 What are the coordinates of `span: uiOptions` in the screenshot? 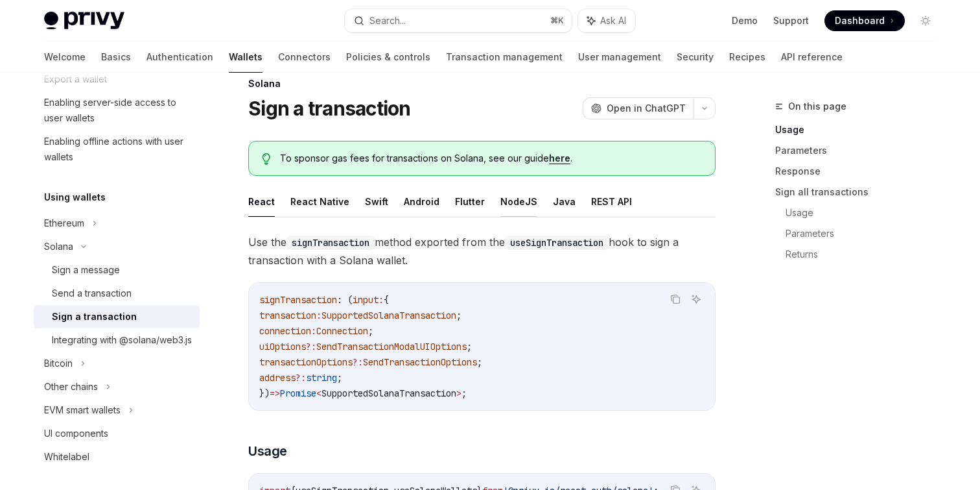 It's located at (283, 346).